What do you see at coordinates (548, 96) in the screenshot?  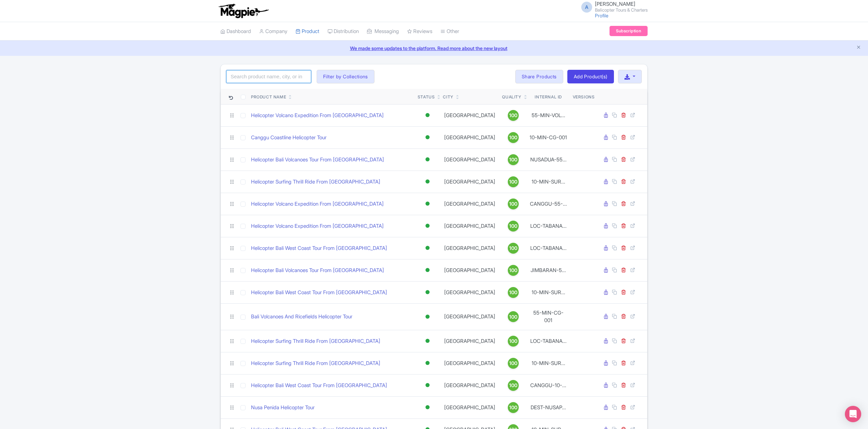 I see `th: Internal ID` at bounding box center [548, 96].